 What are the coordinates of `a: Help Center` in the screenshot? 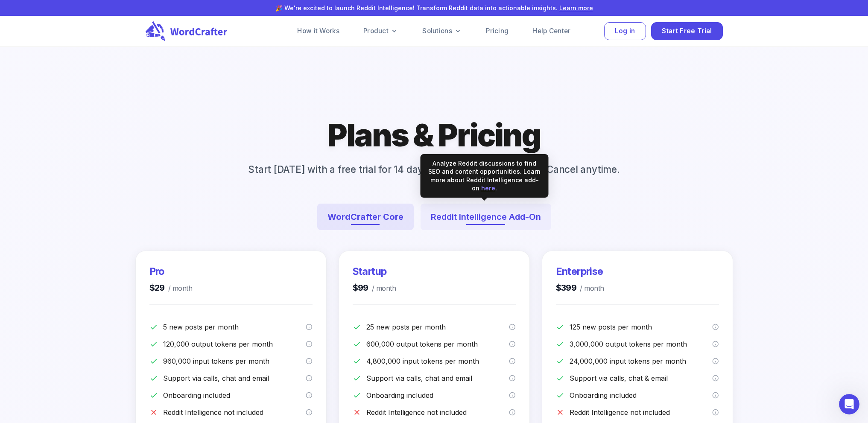 It's located at (551, 31).